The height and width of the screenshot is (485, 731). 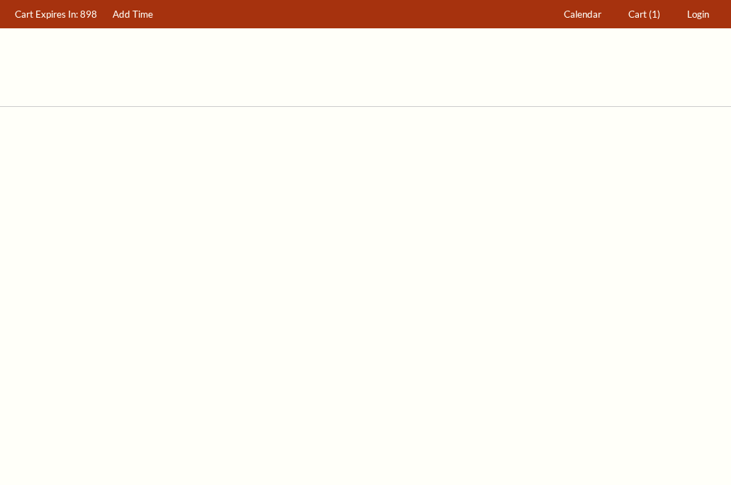 What do you see at coordinates (89, 14) in the screenshot?
I see `span: 898` at bounding box center [89, 14].